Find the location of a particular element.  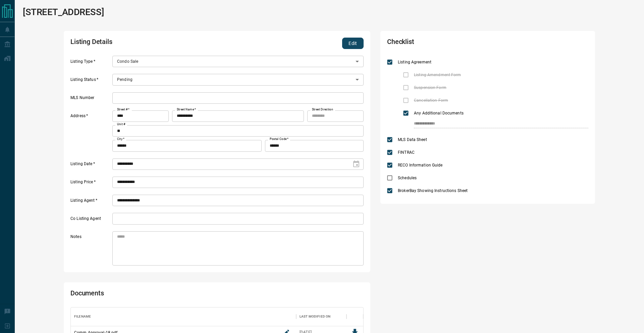

label: Street # is located at coordinates (123, 110).